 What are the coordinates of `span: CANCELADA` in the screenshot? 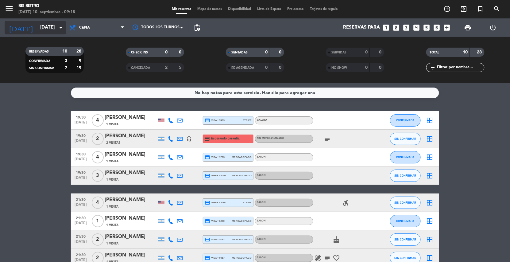 It's located at (141, 68).